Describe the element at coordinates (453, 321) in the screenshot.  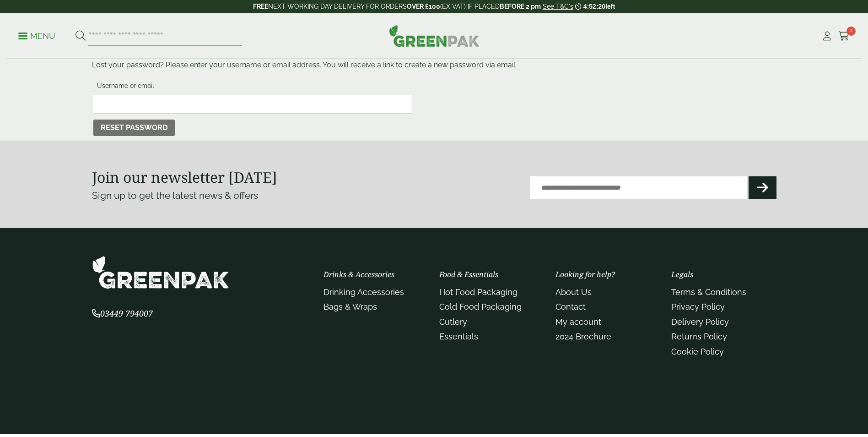
I see `a: Cutlery` at that location.